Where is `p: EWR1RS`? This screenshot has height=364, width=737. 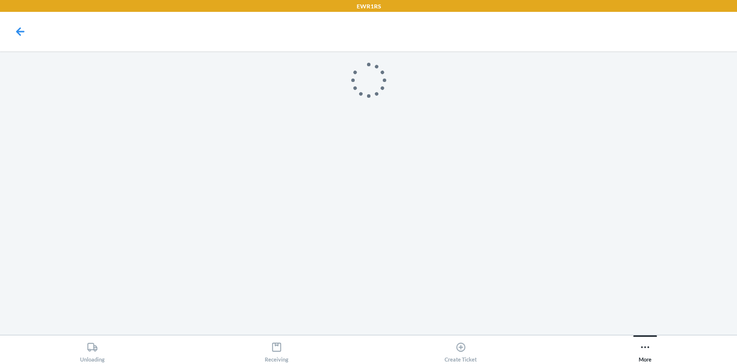
p: EWR1RS is located at coordinates (369, 6).